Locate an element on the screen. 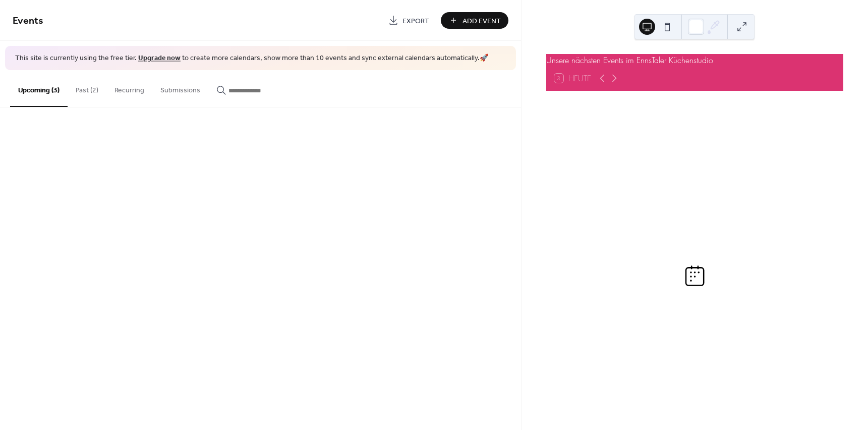  a: Export is located at coordinates (409, 20).